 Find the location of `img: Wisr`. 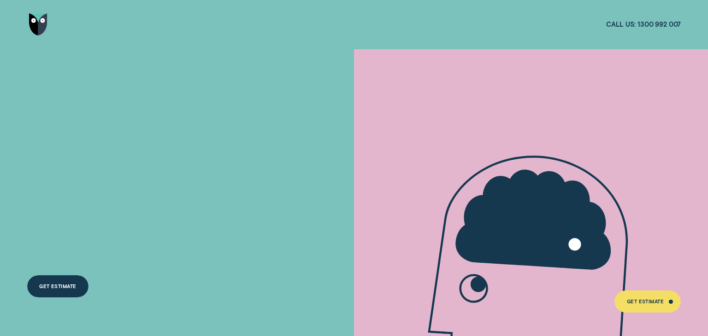

img: Wisr is located at coordinates (38, 24).